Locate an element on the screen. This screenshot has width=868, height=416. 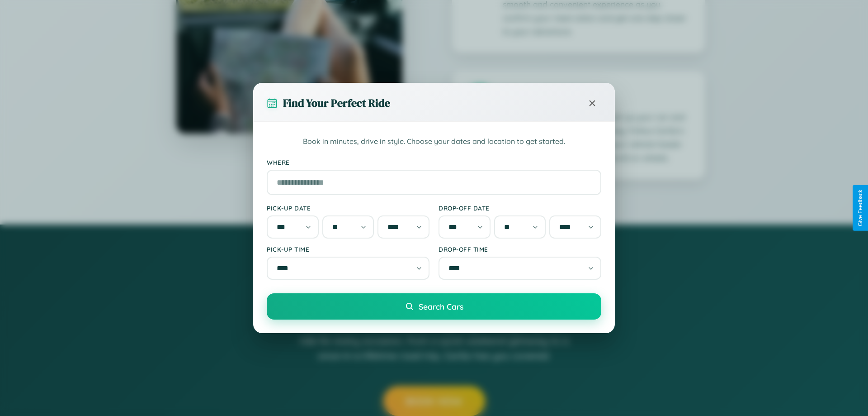
h3: Find Your Perfect Ride is located at coordinates (337, 102).